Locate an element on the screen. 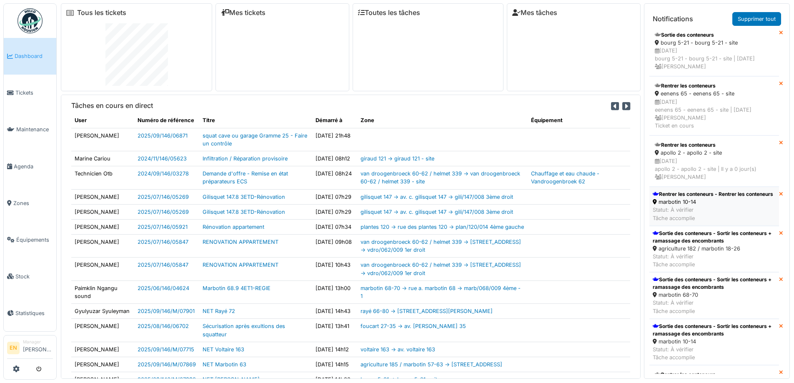 The width and height of the screenshot is (794, 383). img: Badge_color-CXgf-gQk.svg is located at coordinates (30, 21).